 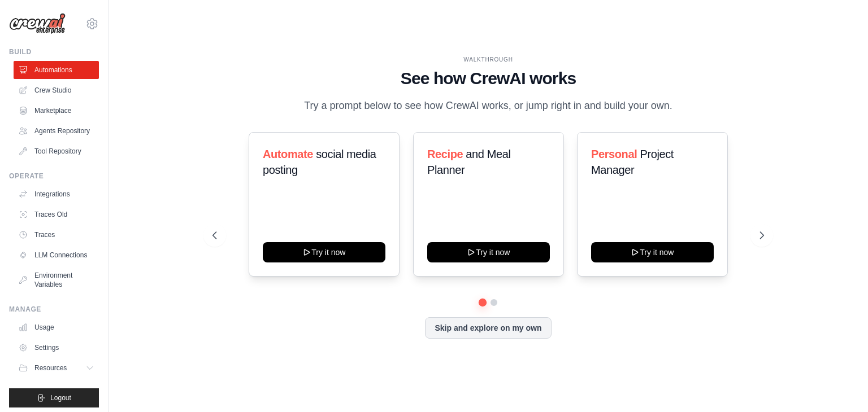 I want to click on div: Chat Widget, so click(x=840, y=385).